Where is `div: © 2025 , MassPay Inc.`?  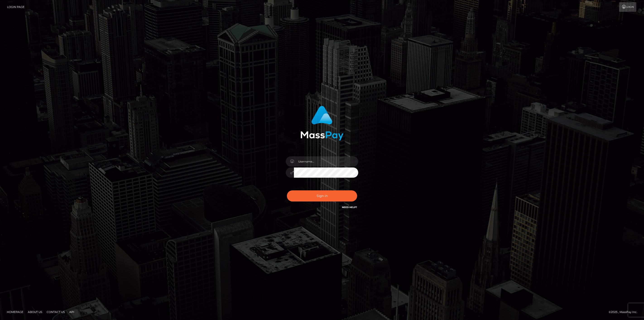 div: © 2025 , MassPay Inc. is located at coordinates (625, 312).